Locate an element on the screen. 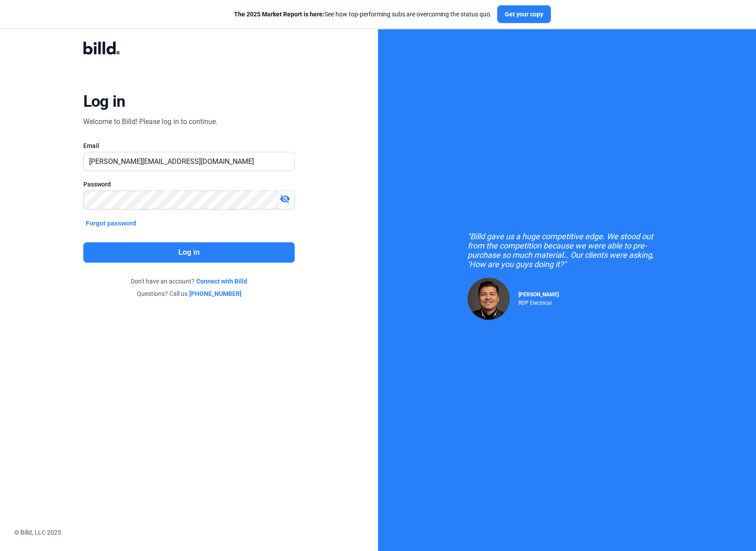 Image resolution: width=756 pixels, height=551 pixels. div: Don't have an account? is located at coordinates (189, 282).